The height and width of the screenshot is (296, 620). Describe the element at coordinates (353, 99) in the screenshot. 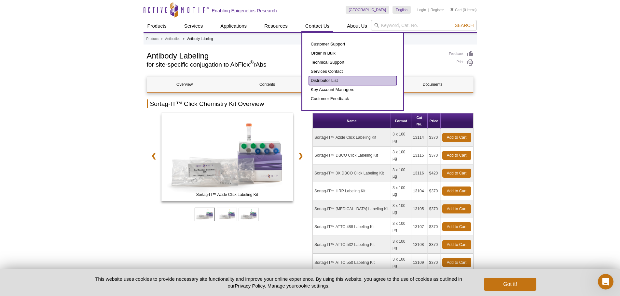

I see `a: Customer Feedback` at that location.